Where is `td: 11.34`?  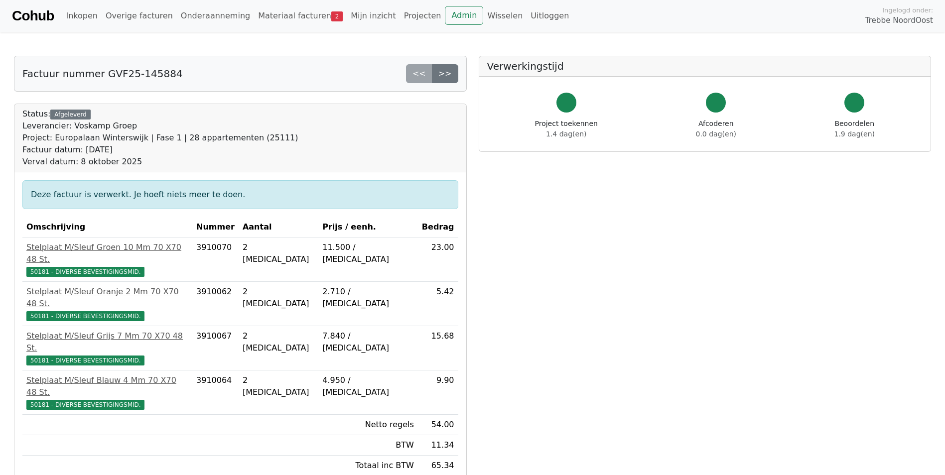 td: 11.34 is located at coordinates (438, 445).